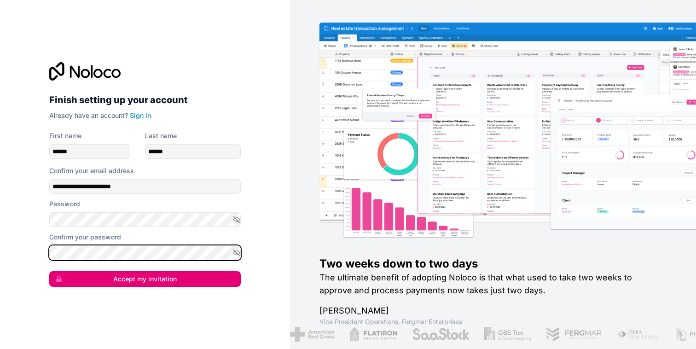 The height and width of the screenshot is (349, 696). I want to click on span: Already have an account?, so click(88, 115).